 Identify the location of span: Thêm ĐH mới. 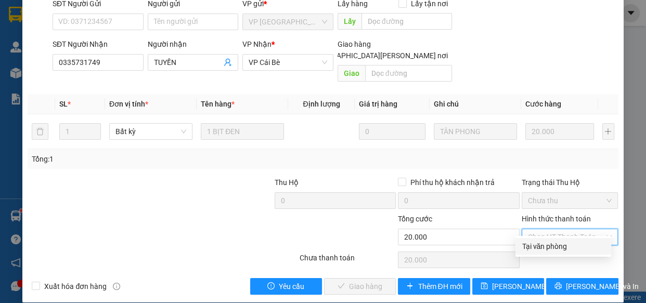
(439, 287).